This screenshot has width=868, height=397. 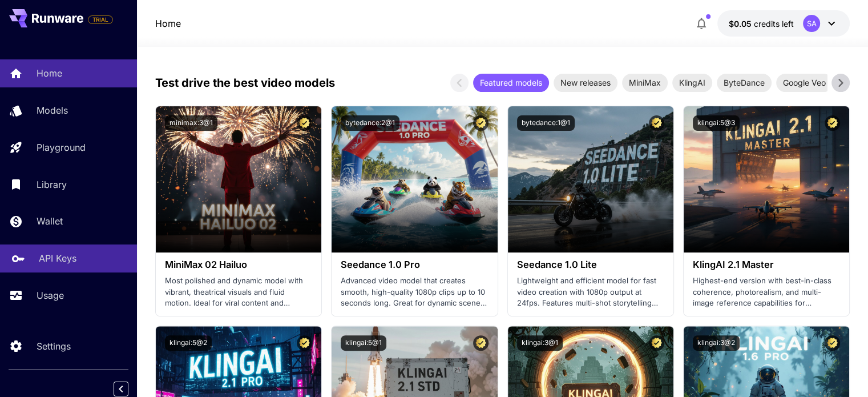 What do you see at coordinates (364, 343) in the screenshot?
I see `button: klingai:5@1` at bounding box center [364, 343].